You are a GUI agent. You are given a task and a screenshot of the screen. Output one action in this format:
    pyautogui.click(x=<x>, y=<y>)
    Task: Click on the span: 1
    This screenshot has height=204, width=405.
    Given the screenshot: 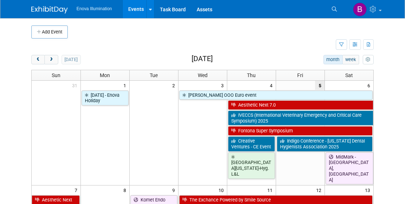 What is the action you would take?
    pyautogui.click(x=126, y=85)
    